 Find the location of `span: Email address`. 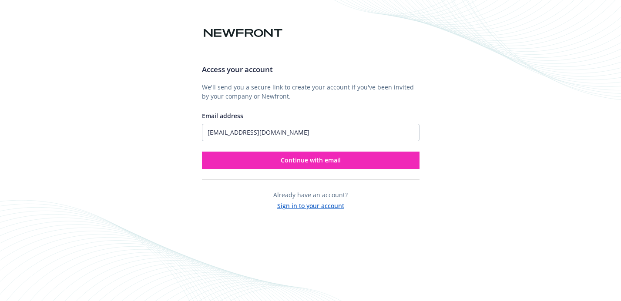

span: Email address is located at coordinates (222, 116).